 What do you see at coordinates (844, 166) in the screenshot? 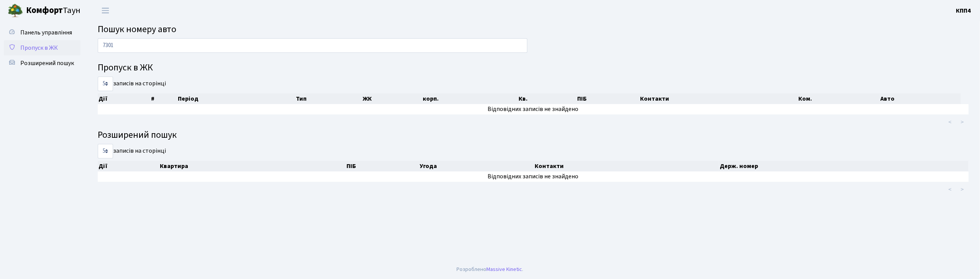
I see `th: Держ. номер` at bounding box center [844, 166].